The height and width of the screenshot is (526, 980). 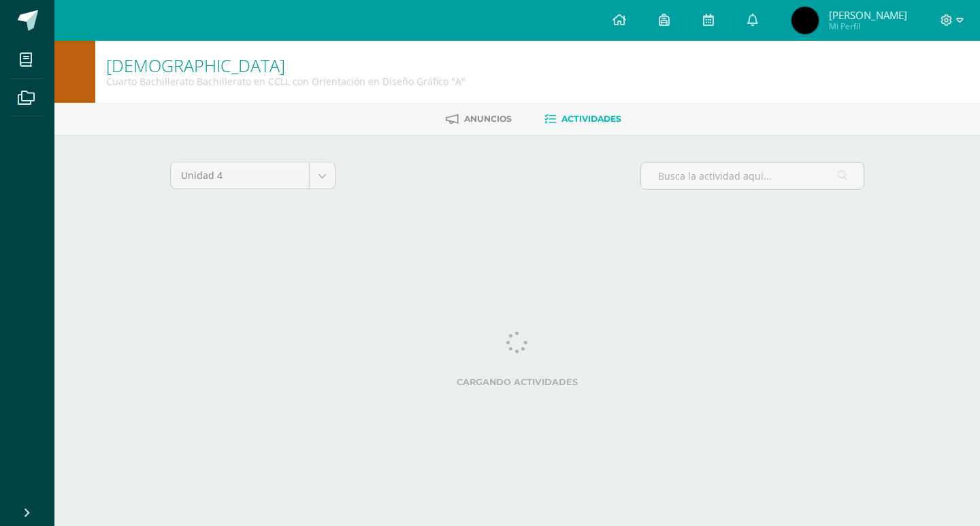 What do you see at coordinates (286, 65) in the screenshot?
I see `h1: Biblia` at bounding box center [286, 65].